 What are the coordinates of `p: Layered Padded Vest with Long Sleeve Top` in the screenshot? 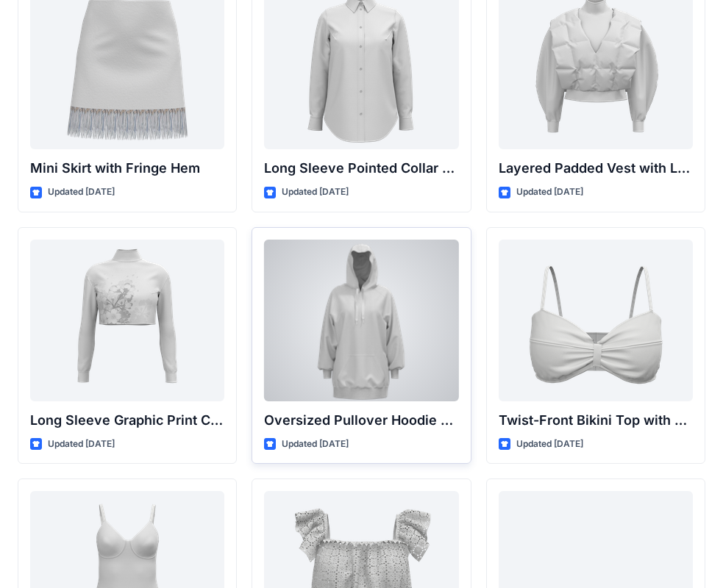 It's located at (596, 168).